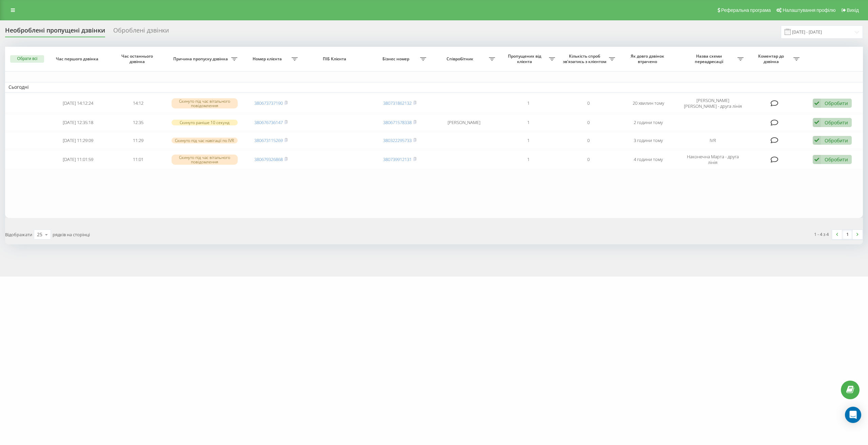 The width and height of the screenshot is (868, 445). What do you see at coordinates (138, 141) in the screenshot?
I see `td: 11:29` at bounding box center [138, 141].